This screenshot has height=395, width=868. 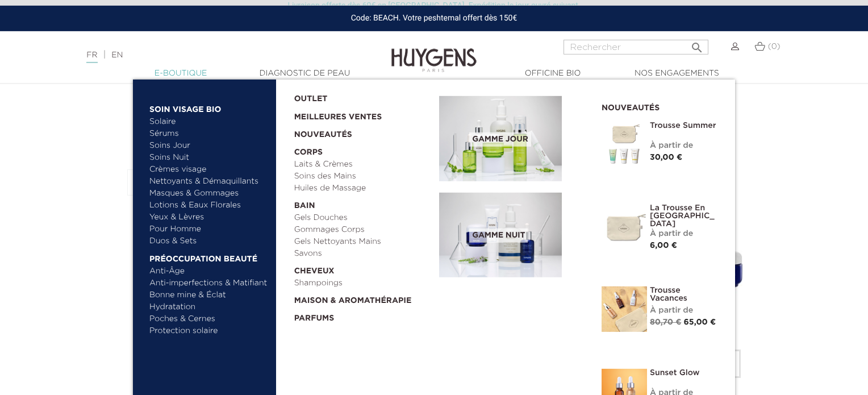 I want to click on a: EN, so click(x=117, y=55).